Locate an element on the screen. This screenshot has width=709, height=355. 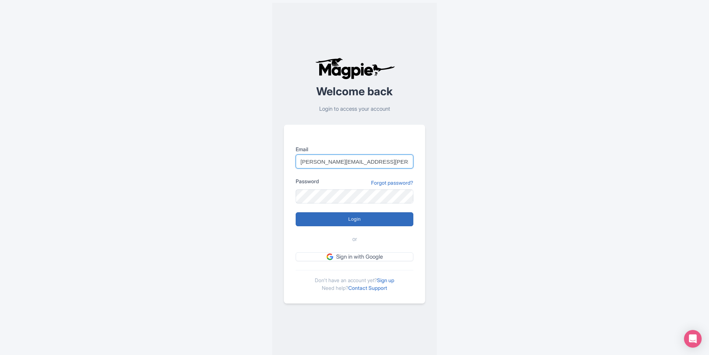
p: Login to access your account is located at coordinates (354, 109).